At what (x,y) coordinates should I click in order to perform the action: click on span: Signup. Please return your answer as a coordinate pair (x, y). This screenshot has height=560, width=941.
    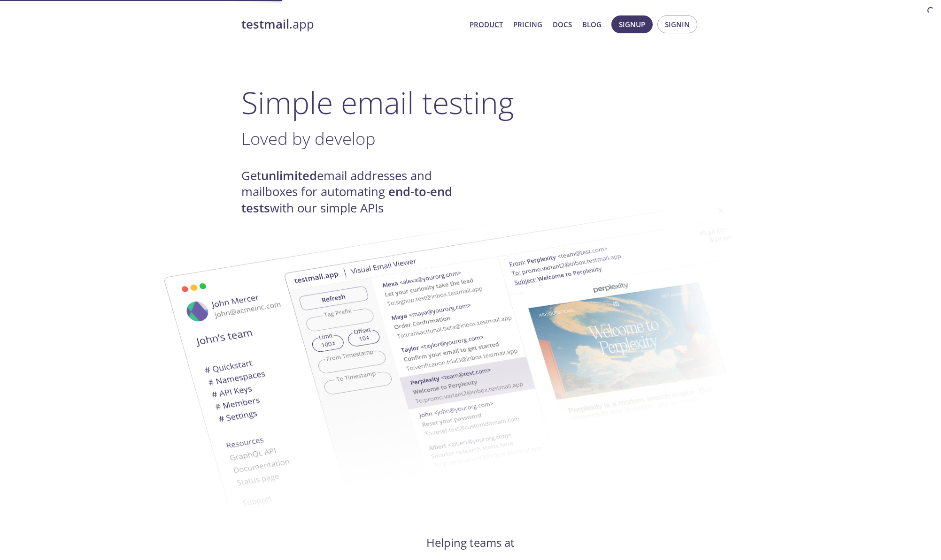
    Looking at the image, I should click on (632, 25).